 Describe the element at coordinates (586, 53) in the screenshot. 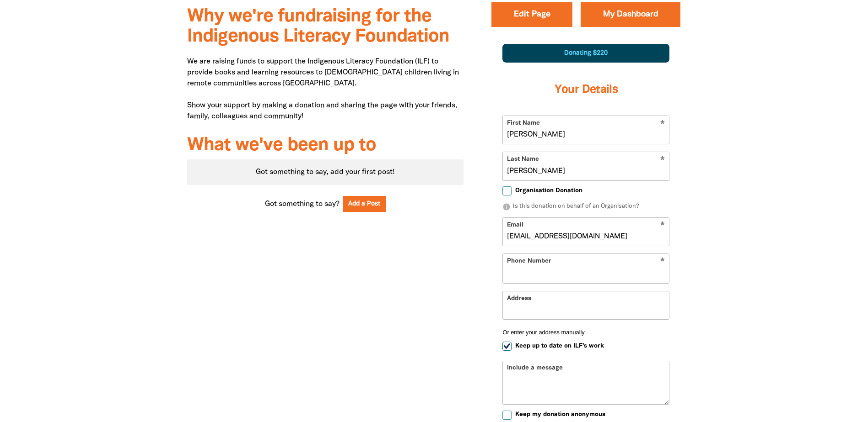

I see `div: Donating $220` at that location.